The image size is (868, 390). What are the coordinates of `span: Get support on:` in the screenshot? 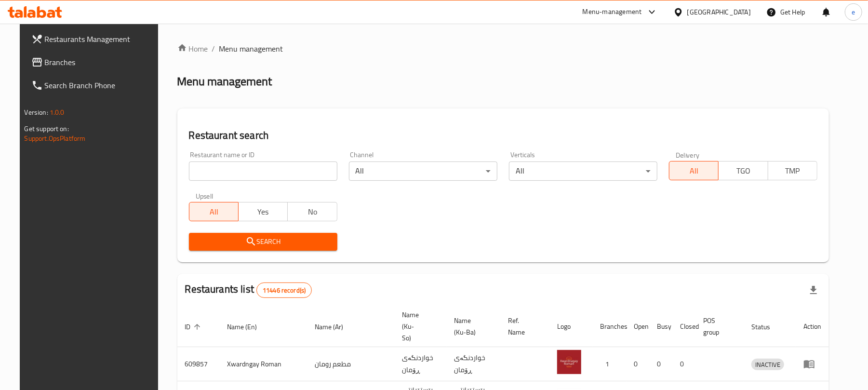 It's located at (47, 129).